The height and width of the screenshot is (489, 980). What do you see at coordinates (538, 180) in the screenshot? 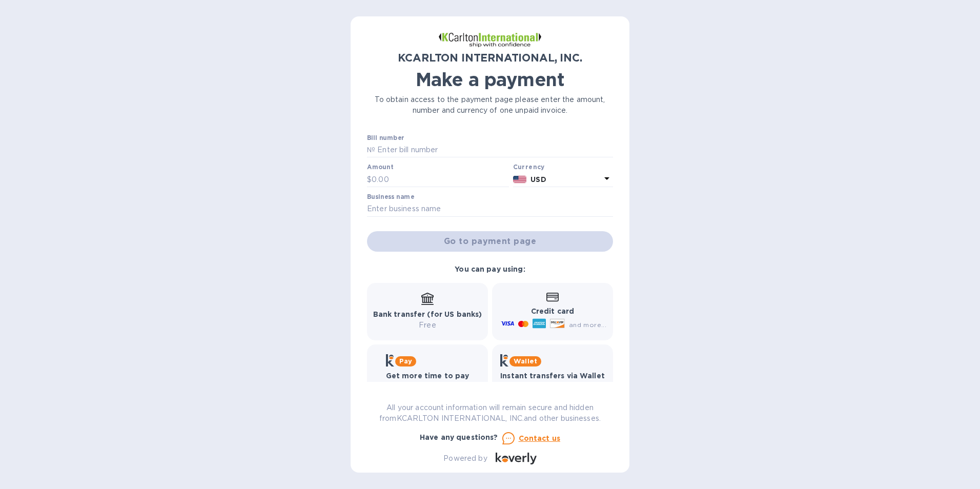
I see `b: USD` at bounding box center [538, 180].